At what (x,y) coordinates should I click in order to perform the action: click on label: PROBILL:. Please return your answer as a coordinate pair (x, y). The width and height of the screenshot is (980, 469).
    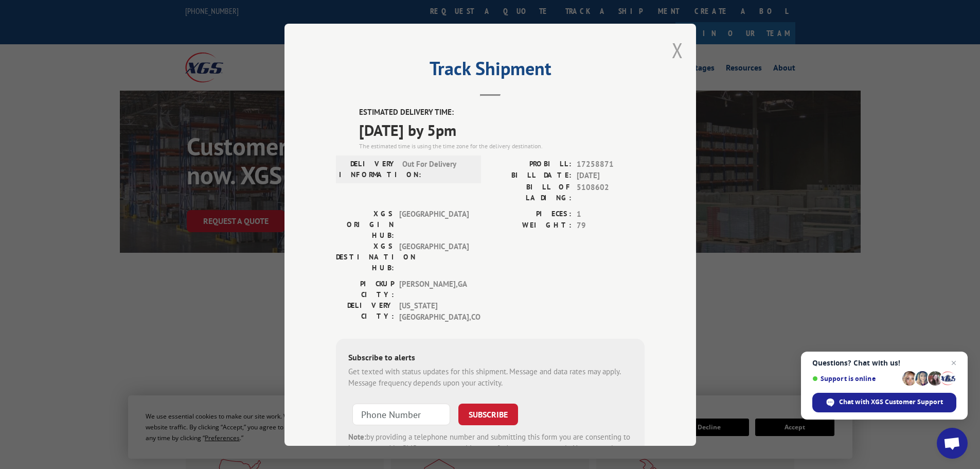
    Looking at the image, I should click on (531, 164).